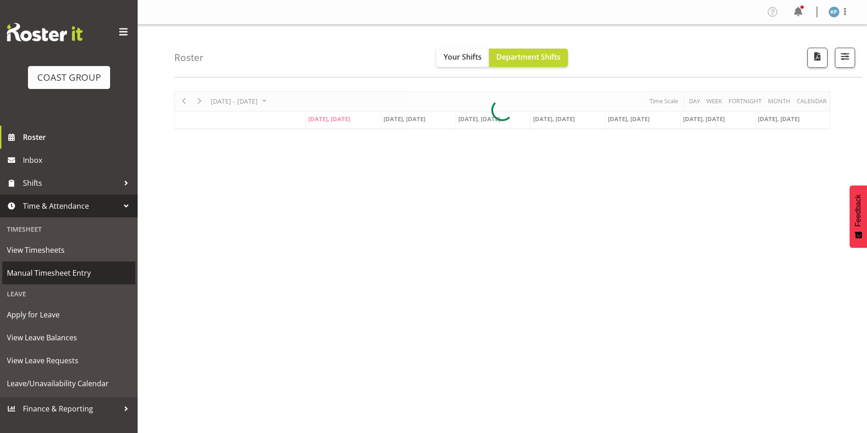 Image resolution: width=867 pixels, height=433 pixels. Describe the element at coordinates (69, 273) in the screenshot. I see `span: Manual Timesheet Entry` at that location.